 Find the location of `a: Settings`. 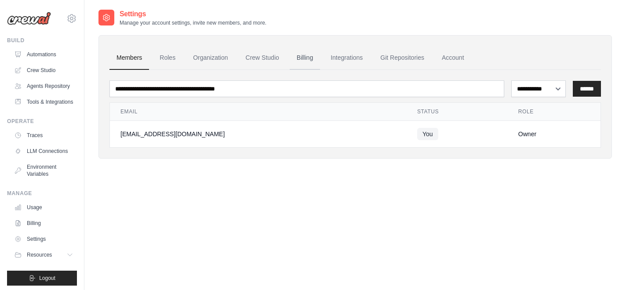

a: Settings is located at coordinates (44, 239).